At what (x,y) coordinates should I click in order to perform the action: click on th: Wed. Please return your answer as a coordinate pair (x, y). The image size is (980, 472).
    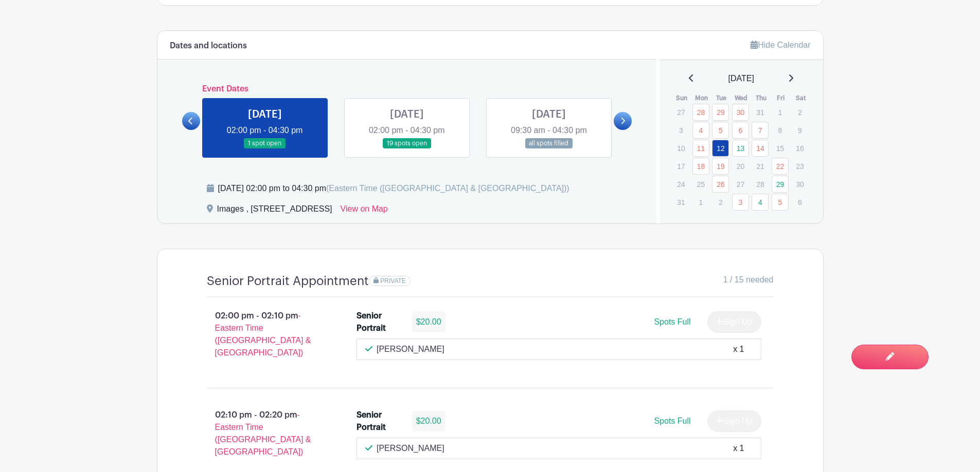
    Looking at the image, I should click on (741, 98).